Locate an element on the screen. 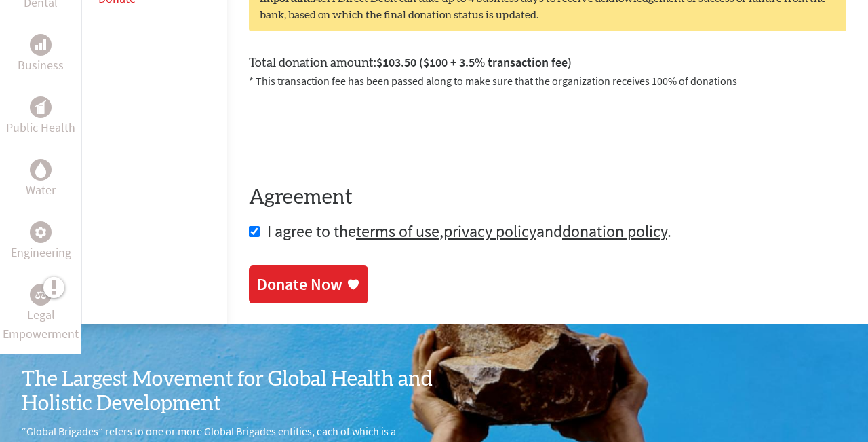 The width and height of the screenshot is (868, 442). label: Total donation amount: is located at coordinates (411, 63).